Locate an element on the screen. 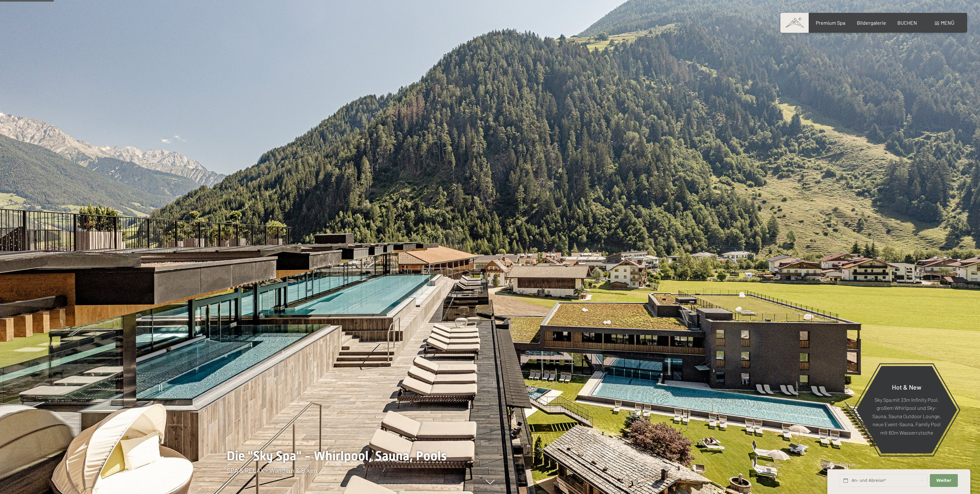 Image resolution: width=980 pixels, height=494 pixels. a: Hot & New Sky Spa mit 23m Infinity Pool, großem Whirlpool und Sky-Sauna, Sauna Outdoor Lounge, ne... is located at coordinates (907, 409).